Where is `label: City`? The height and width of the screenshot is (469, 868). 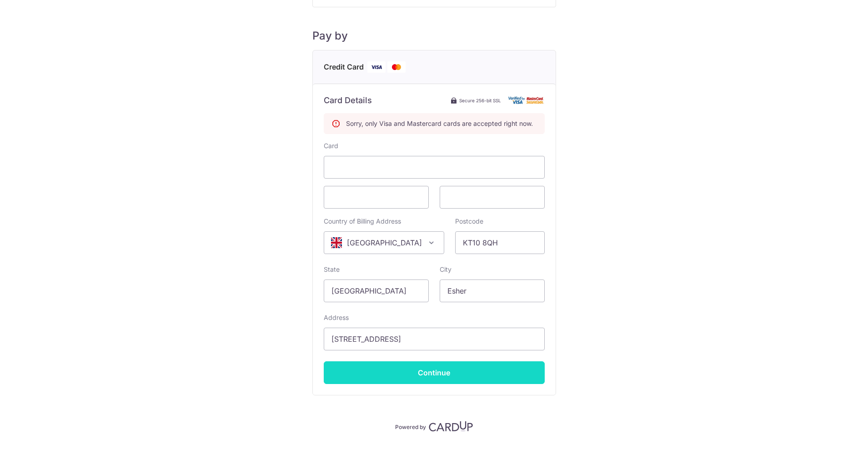
label: City is located at coordinates (446, 270).